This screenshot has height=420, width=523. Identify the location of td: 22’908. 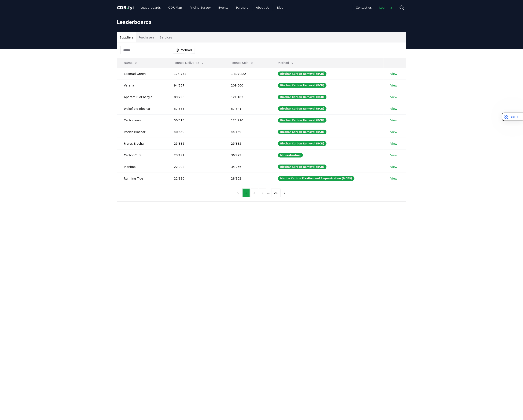
(196, 167).